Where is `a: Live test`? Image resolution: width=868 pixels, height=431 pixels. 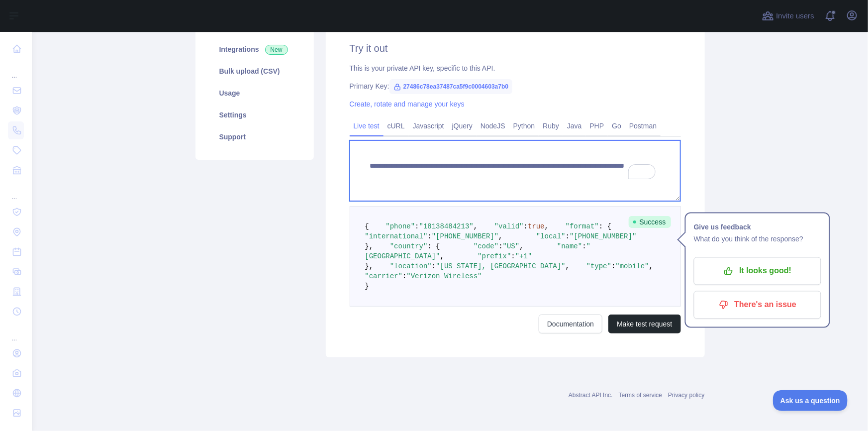 a: Live test is located at coordinates (367, 126).